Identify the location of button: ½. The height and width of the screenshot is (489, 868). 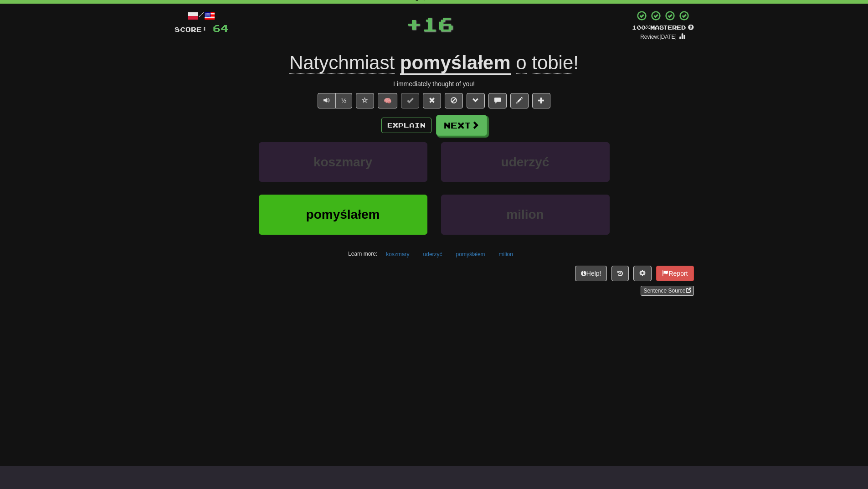
(344, 101).